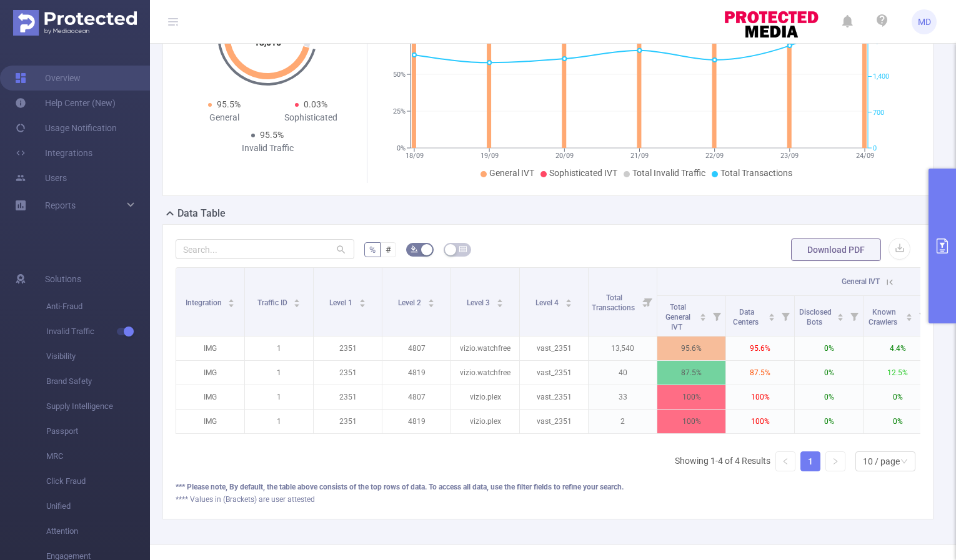  Describe the element at coordinates (316, 104) in the screenshot. I see `span: 0.03%` at that location.